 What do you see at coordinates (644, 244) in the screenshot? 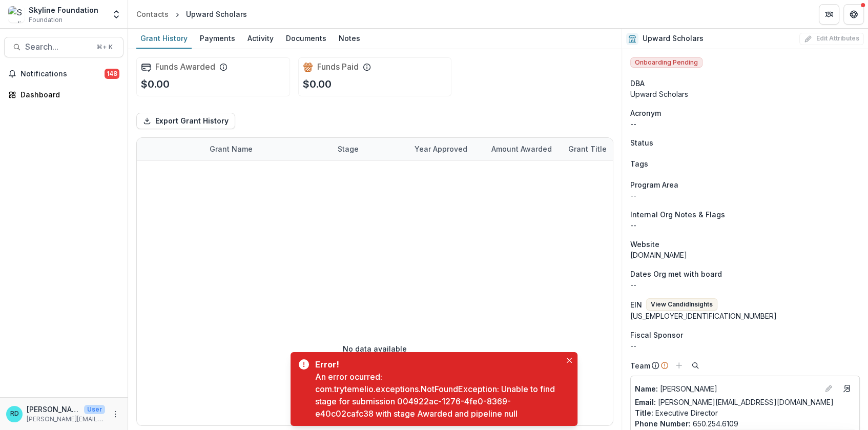
I see `span: Website` at bounding box center [644, 244].